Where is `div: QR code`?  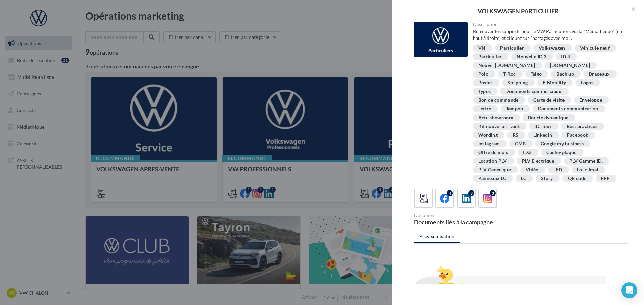
div: QR code is located at coordinates (577, 179).